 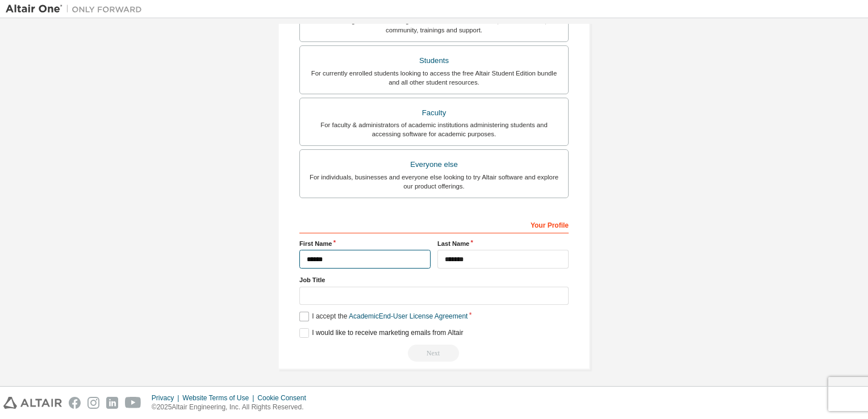 What do you see at coordinates (365, 244) in the screenshot?
I see `label: First Name` at bounding box center [365, 244].